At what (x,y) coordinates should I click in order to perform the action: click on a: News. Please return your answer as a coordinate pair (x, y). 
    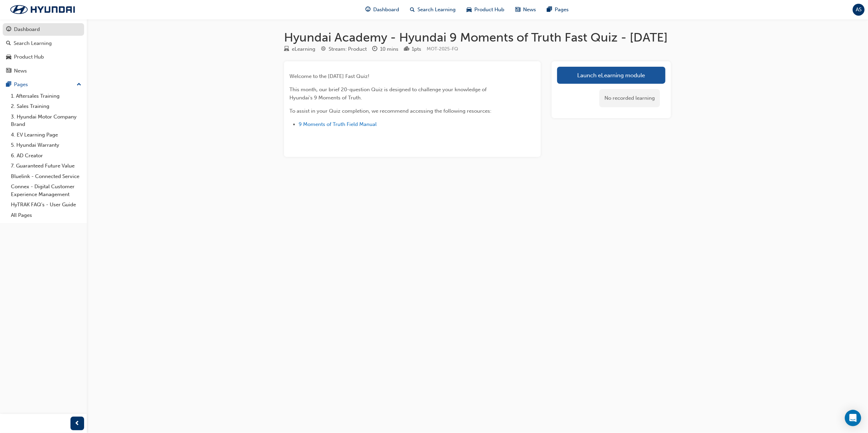
    Looking at the image, I should click on (44, 71).